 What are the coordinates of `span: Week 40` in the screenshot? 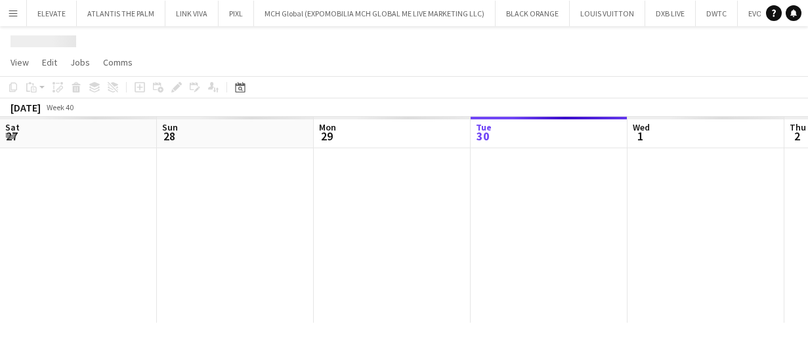 It's located at (60, 107).